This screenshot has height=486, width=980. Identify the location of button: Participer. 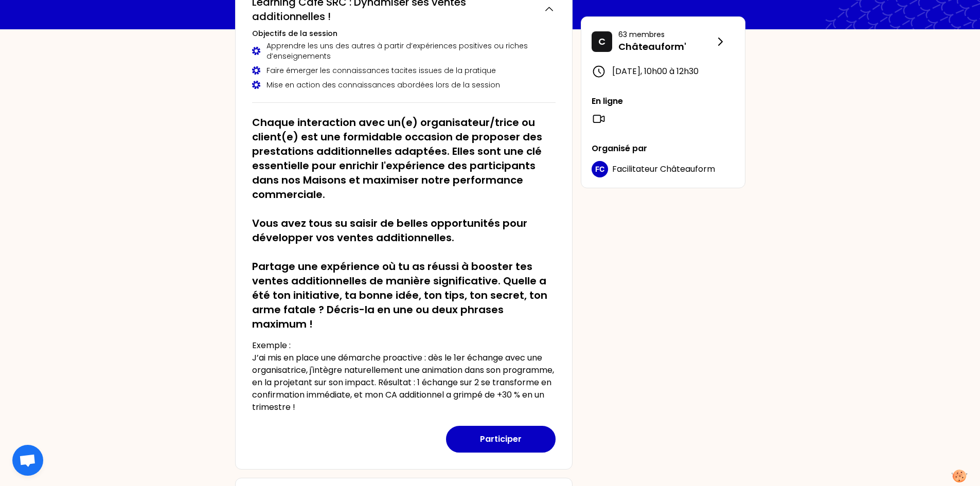
(500, 440).